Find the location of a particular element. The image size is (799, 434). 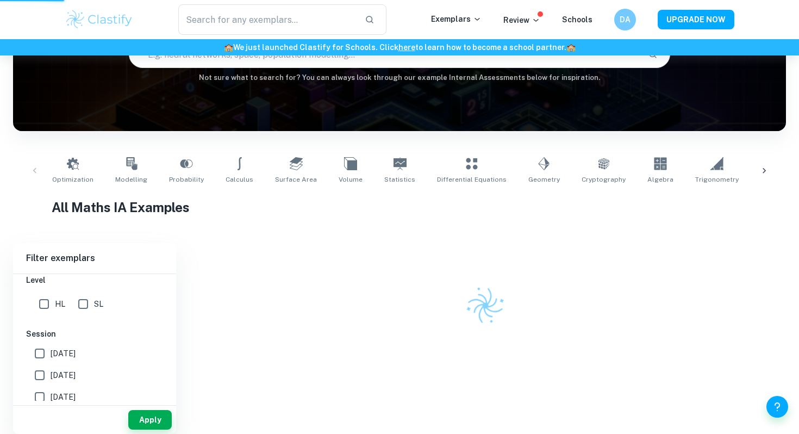

span: Probability is located at coordinates (186, 179).